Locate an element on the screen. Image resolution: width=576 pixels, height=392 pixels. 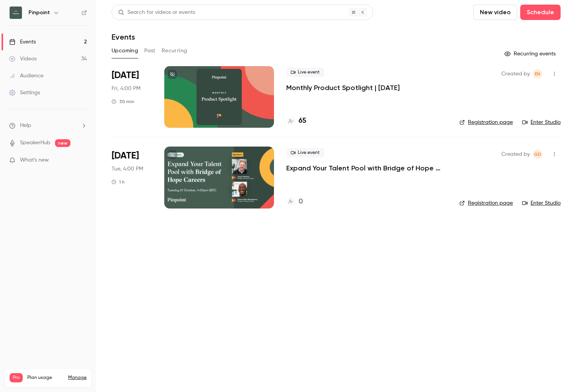
a: 0 is located at coordinates (294, 201).